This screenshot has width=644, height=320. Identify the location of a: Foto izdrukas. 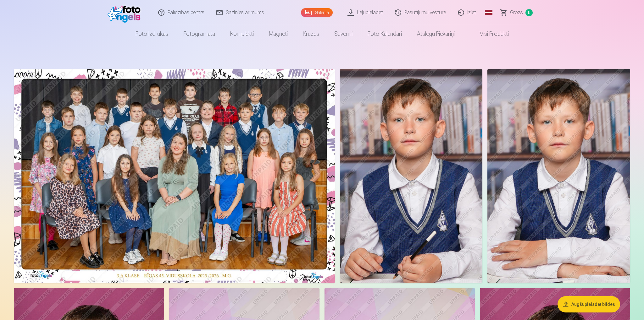
(152, 34).